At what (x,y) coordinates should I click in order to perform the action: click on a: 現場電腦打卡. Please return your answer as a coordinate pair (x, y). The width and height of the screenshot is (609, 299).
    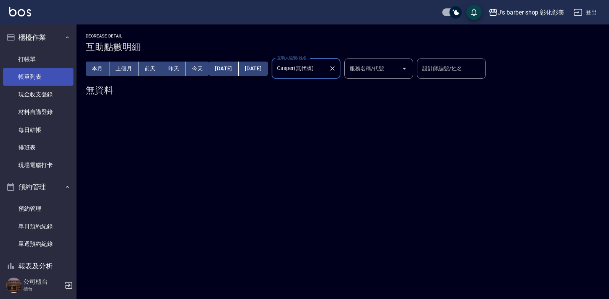
    Looking at the image, I should click on (38, 165).